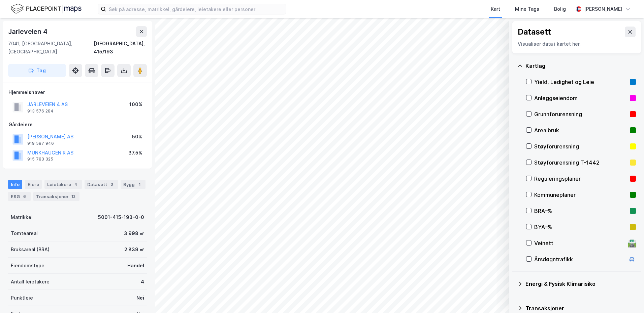 The width and height of the screenshot is (644, 313). What do you see at coordinates (580, 179) in the screenshot?
I see `div: Reguleringsplaner` at bounding box center [580, 179].